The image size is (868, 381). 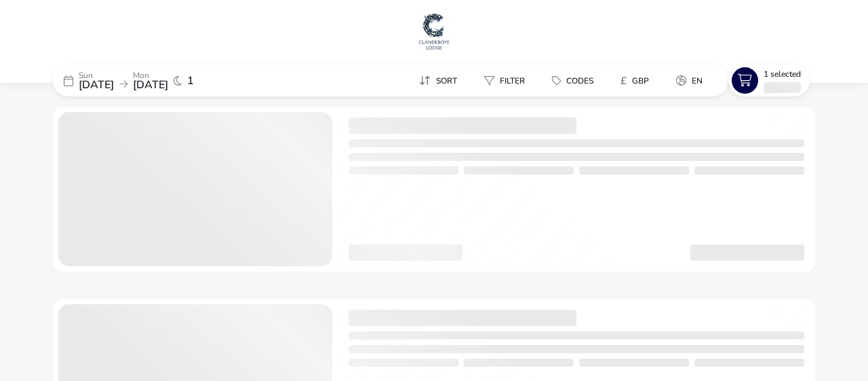 I want to click on span: 1, so click(x=190, y=80).